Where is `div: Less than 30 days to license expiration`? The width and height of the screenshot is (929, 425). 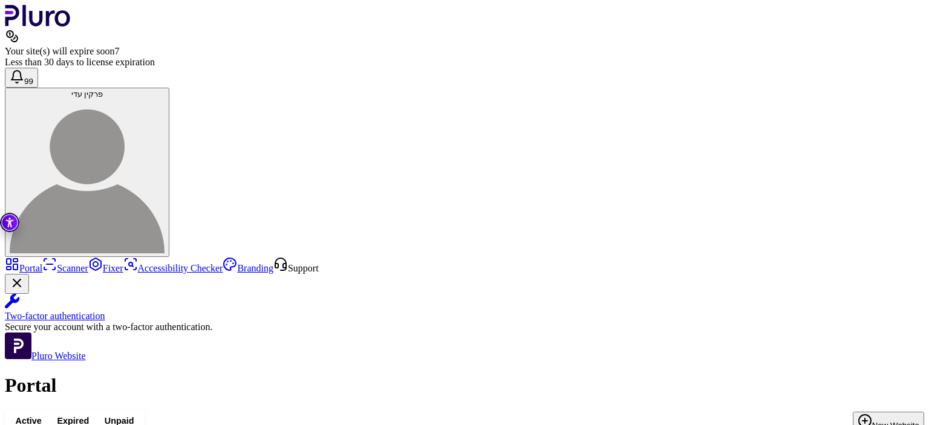 div: Less than 30 days to license expiration is located at coordinates (465, 62).